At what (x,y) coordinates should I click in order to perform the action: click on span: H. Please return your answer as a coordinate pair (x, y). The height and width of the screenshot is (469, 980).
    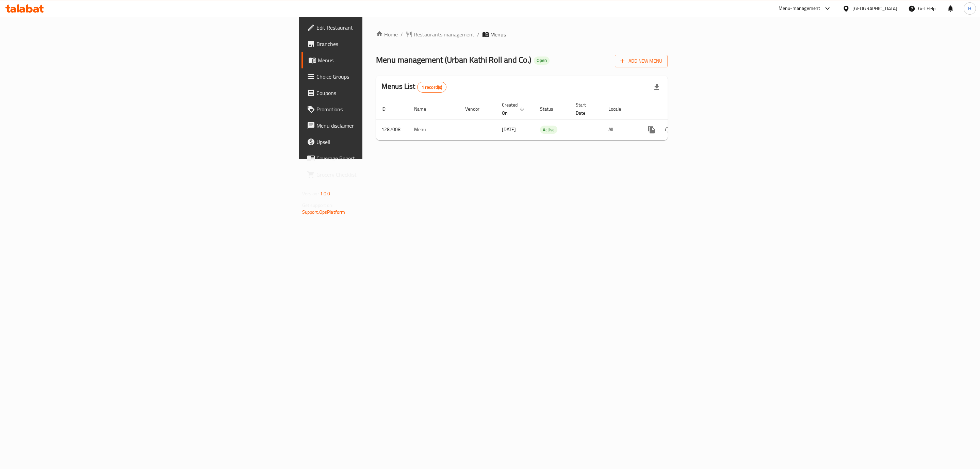
    Looking at the image, I should click on (970, 8).